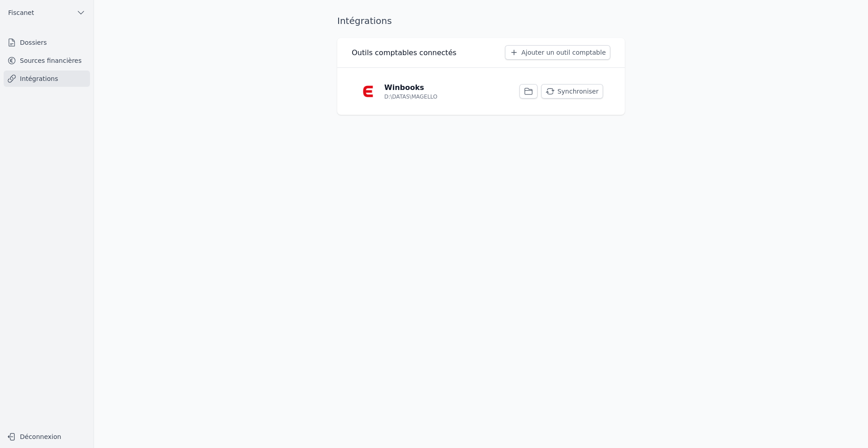 This screenshot has width=868, height=448. I want to click on button: Synchroniser, so click(572, 91).